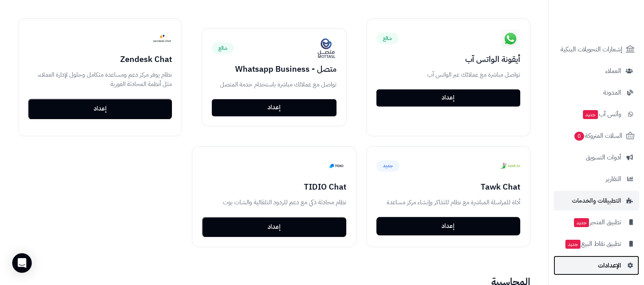 The width and height of the screenshot is (644, 285). What do you see at coordinates (100, 79) in the screenshot?
I see `p: نظام يوفر مركز دعم ومساعدة متكامل وحلول لإدارة العملاء، مثل أنظمة المحادثة الفورية` at bounding box center [100, 79].